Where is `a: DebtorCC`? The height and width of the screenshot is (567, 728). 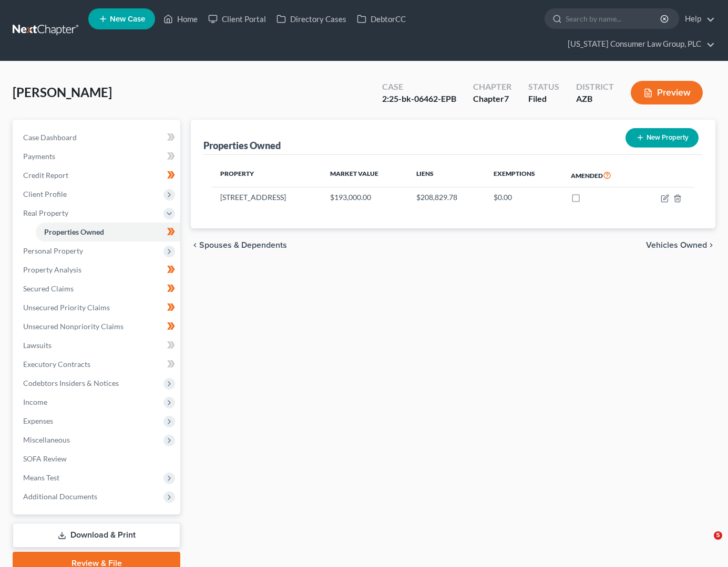
a: DebtorCC is located at coordinates (381, 19).